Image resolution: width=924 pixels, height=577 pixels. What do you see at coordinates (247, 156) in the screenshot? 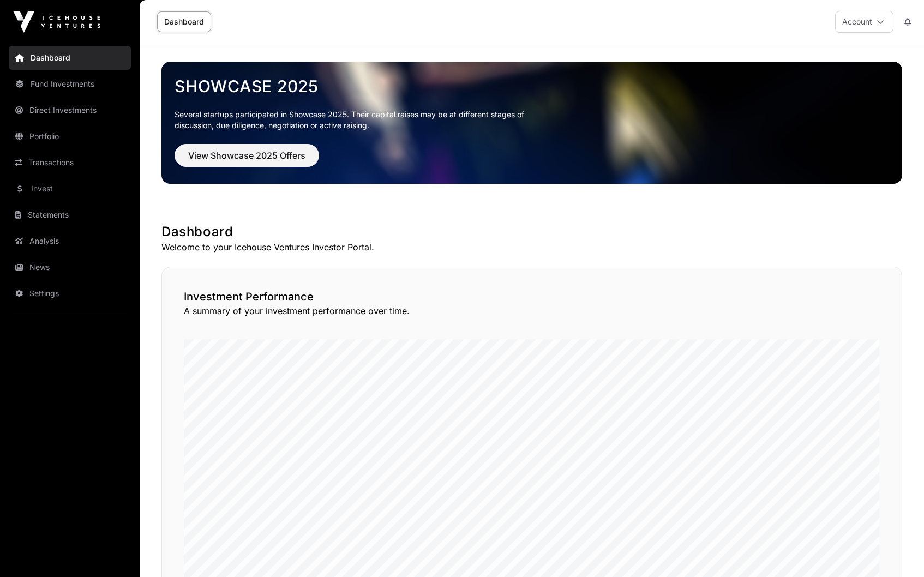
I see `span: View Showcase 2025 Offers` at bounding box center [247, 156].